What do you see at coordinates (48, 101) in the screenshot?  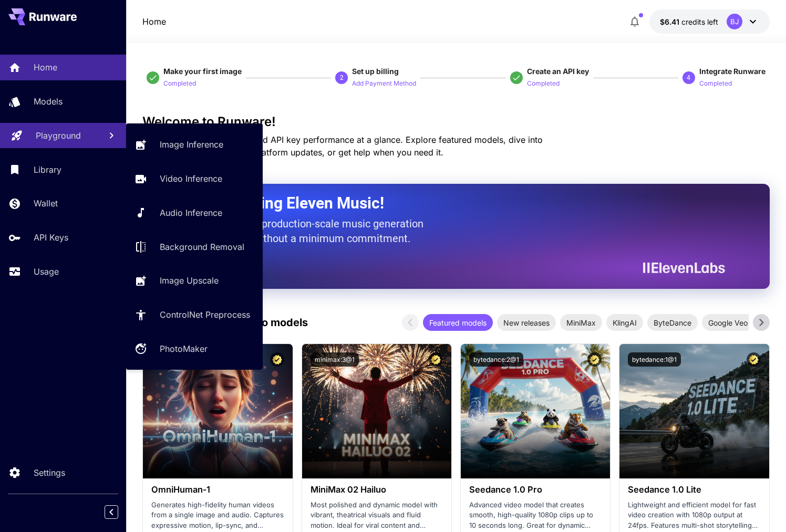 I see `p: Models` at bounding box center [48, 101].